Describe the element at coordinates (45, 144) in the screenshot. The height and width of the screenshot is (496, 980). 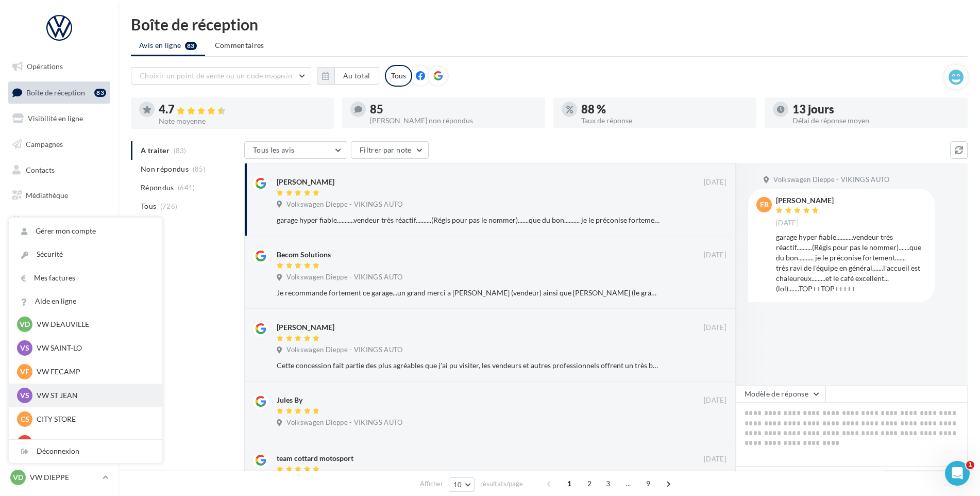
I see `span: Campagnes` at that location.